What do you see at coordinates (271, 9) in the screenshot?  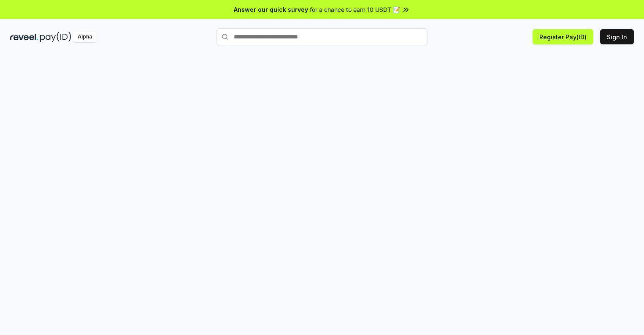 I see `span: Answer our quick survey` at bounding box center [271, 9].